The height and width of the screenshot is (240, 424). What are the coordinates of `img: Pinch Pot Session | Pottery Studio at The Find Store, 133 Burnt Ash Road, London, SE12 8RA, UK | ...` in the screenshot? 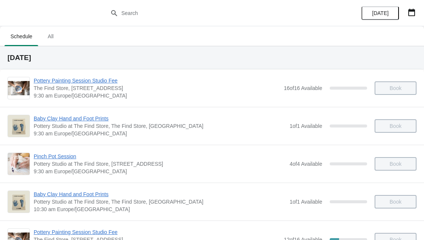 It's located at (19, 164).